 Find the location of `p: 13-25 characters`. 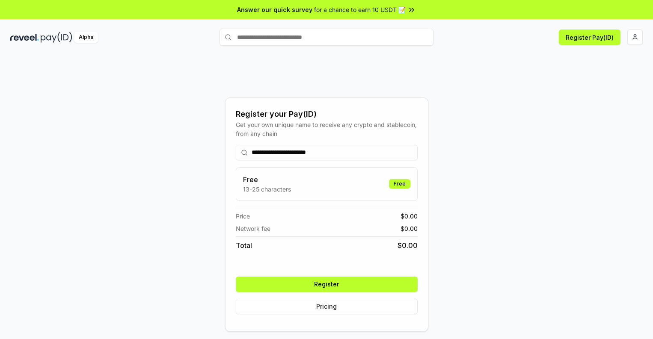

p: 13-25 characters is located at coordinates (267, 189).